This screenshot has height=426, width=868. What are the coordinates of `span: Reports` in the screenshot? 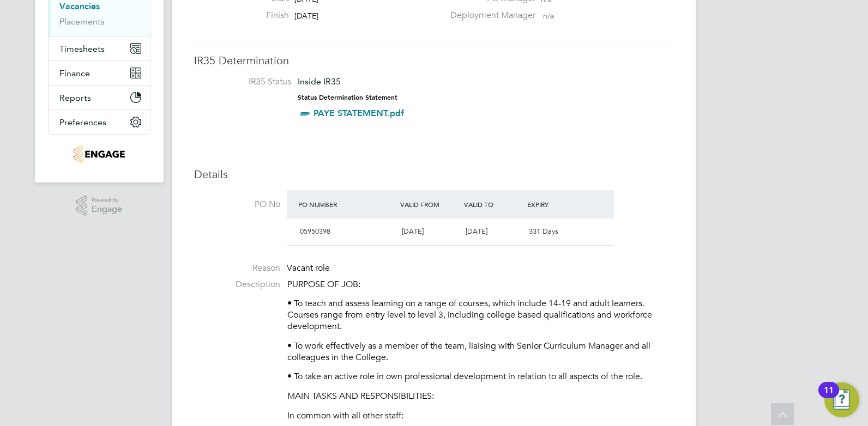 It's located at (75, 98).